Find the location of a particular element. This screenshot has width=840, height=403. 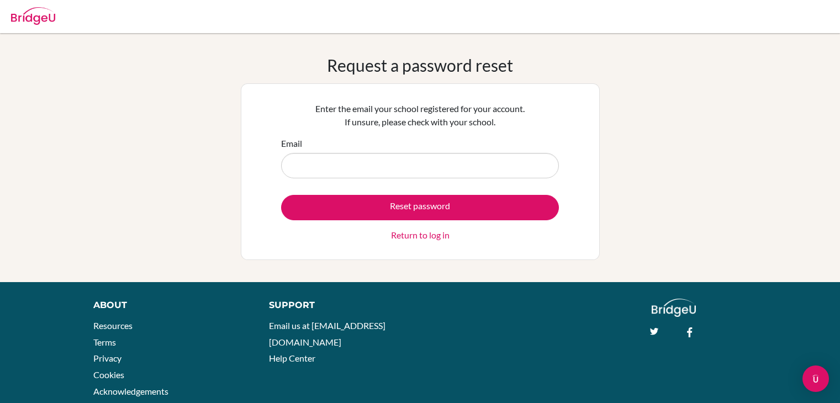

a: Acknowledgements is located at coordinates (131, 391).